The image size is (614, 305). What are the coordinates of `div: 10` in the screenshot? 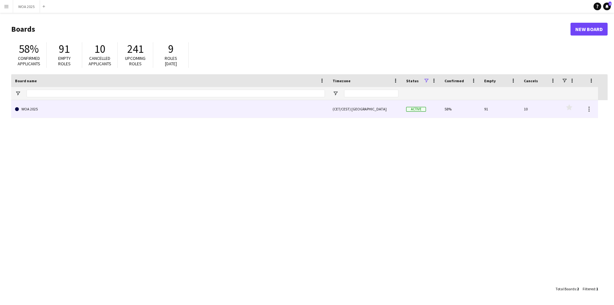 It's located at (540, 109).